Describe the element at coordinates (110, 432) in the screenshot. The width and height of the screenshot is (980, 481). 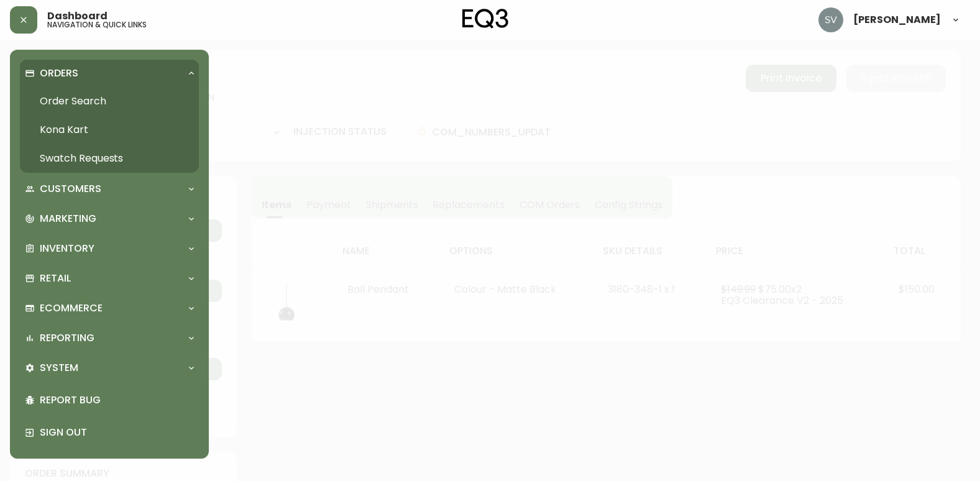
I see `div: Sign Out` at that location.